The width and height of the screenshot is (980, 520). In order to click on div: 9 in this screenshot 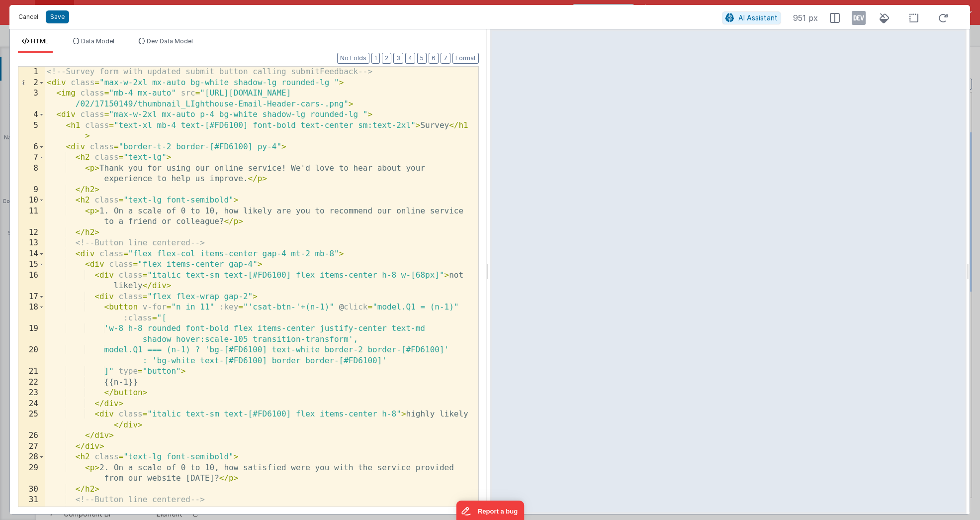, I will do `click(32, 190)`.